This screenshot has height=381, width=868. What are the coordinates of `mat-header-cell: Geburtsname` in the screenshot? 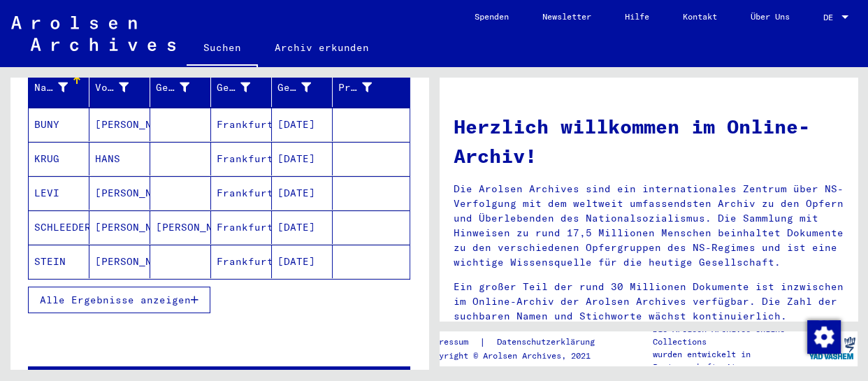 It's located at (180, 88).